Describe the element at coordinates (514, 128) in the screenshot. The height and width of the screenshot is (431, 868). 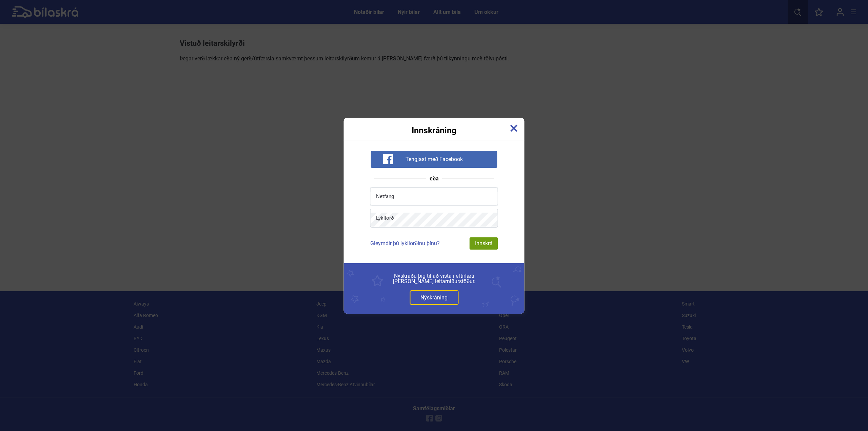
I see `img: close-x.svg` at that location.